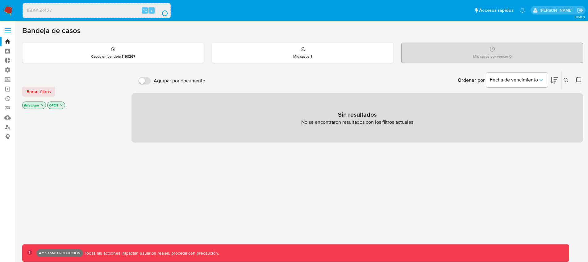 The image size is (588, 262). Describe the element at coordinates (151, 253) in the screenshot. I see `p: Todas las acciones impactan usuarios reales, proceda con precaución.` at that location.